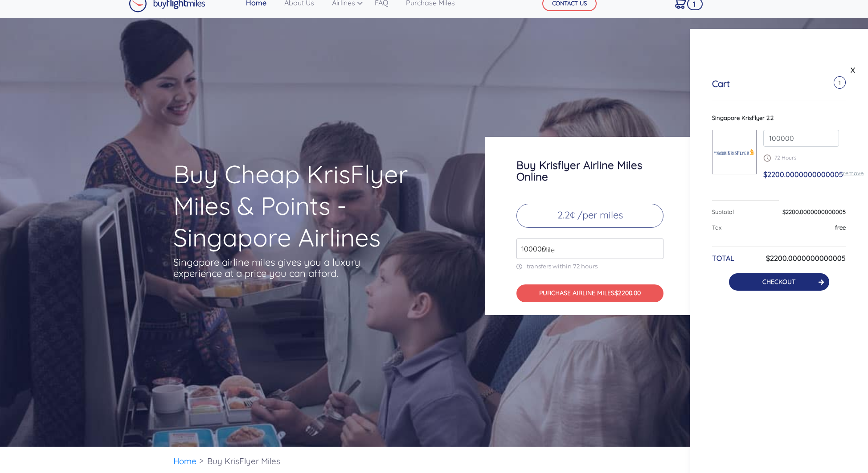 This screenshot has height=473, width=868. Describe the element at coordinates (801, 158) in the screenshot. I see `p: 72 Hours` at that location.